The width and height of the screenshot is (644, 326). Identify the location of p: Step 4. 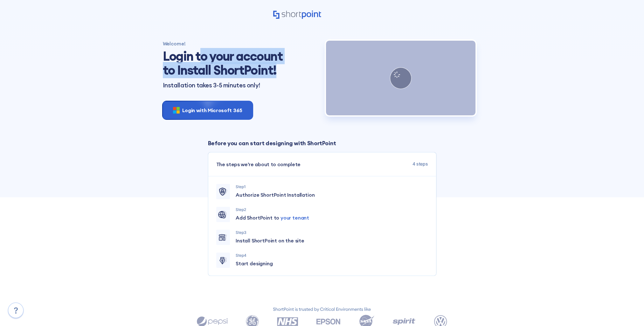
(332, 255).